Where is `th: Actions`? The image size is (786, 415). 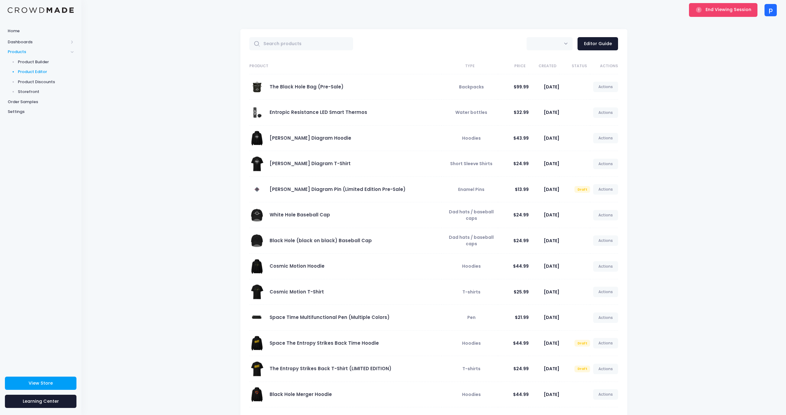
th: Actions is located at coordinates (604, 66).